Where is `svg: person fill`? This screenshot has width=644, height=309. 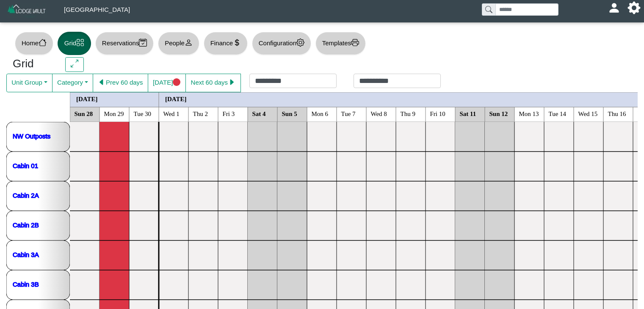 svg: person fill is located at coordinates (614, 7).